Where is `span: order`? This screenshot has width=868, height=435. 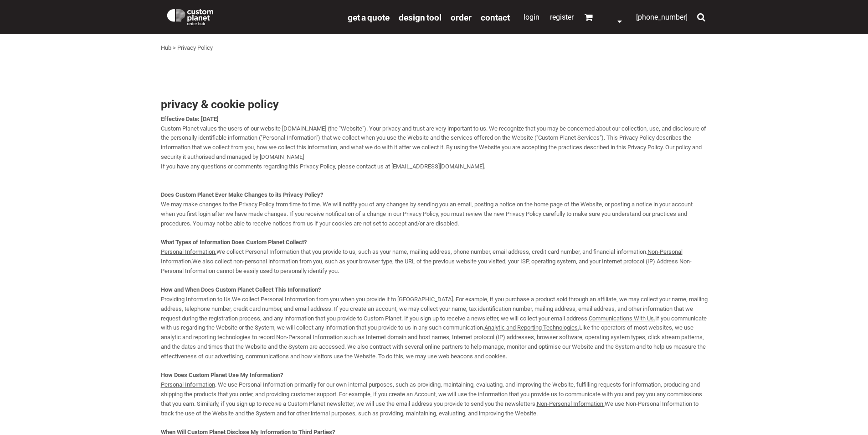
span: order is located at coordinates (461, 17).